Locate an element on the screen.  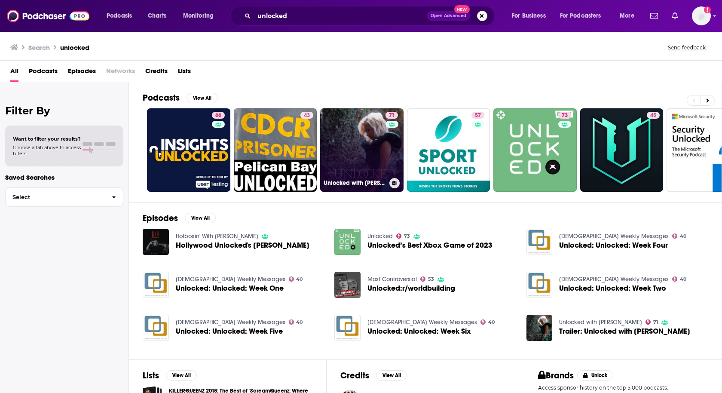
span: Unlocked:r/worldbuilding is located at coordinates (411, 288).